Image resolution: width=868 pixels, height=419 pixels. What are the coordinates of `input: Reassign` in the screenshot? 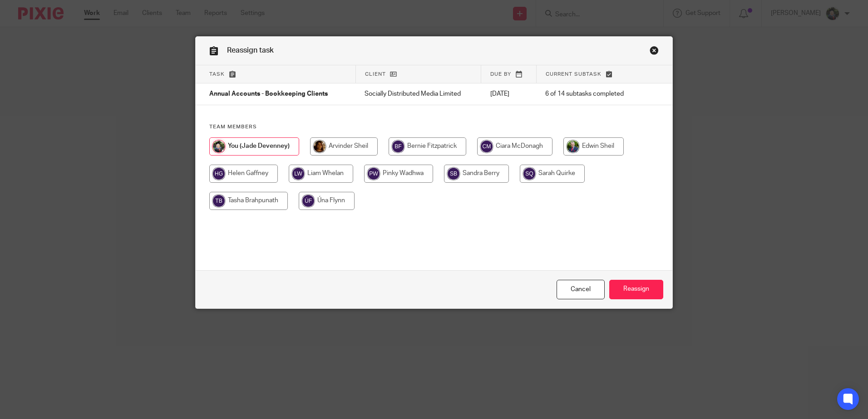 It's located at (636, 290).